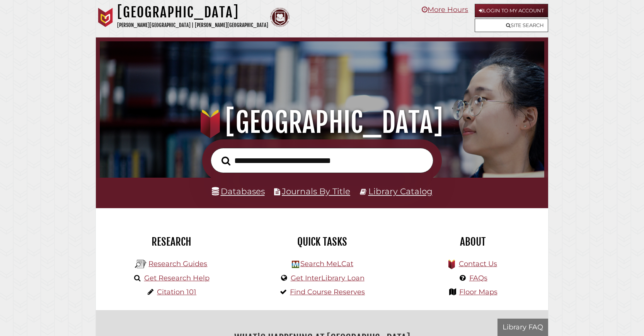 The height and width of the screenshot is (336, 644). I want to click on a: Contact Us, so click(478, 264).